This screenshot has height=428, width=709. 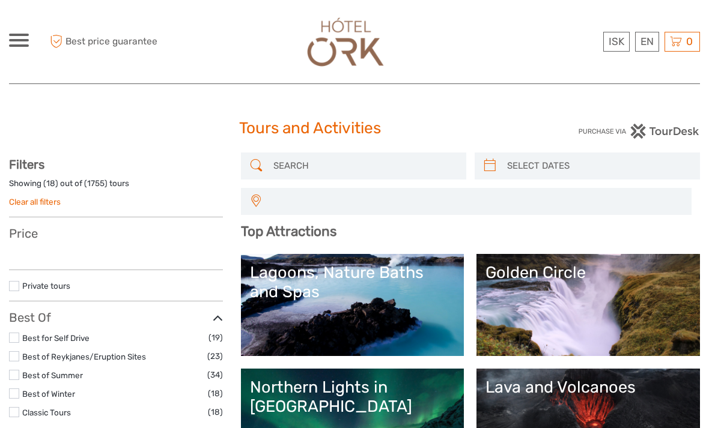 What do you see at coordinates (588, 305) in the screenshot?
I see `a: Golden Circle` at bounding box center [588, 305].